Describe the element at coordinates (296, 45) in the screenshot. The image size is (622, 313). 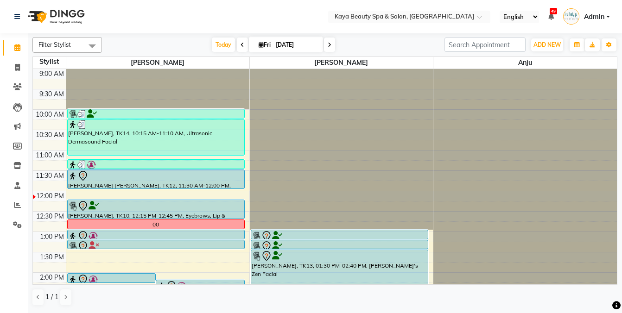
I see `input: 2025-10-03` at that location.